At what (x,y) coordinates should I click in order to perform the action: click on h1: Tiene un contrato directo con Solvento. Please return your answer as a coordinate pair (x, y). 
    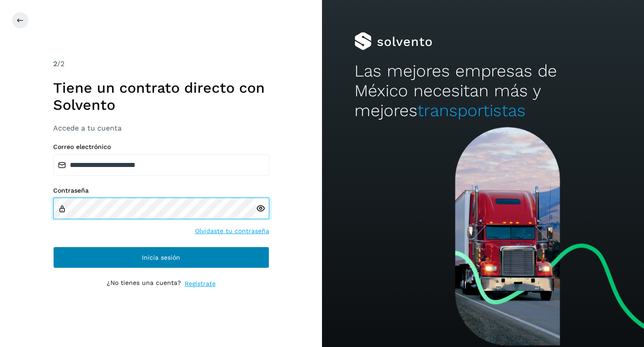
    Looking at the image, I should click on (161, 96).